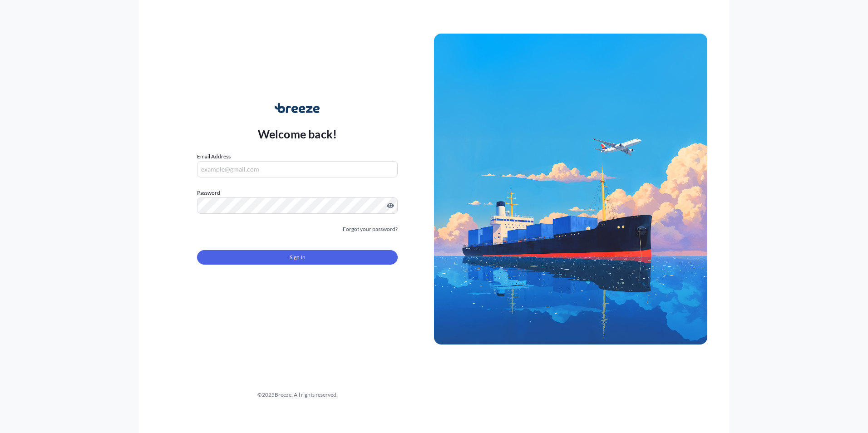 The height and width of the screenshot is (433, 868). I want to click on img: Ship illustration, so click(570, 189).